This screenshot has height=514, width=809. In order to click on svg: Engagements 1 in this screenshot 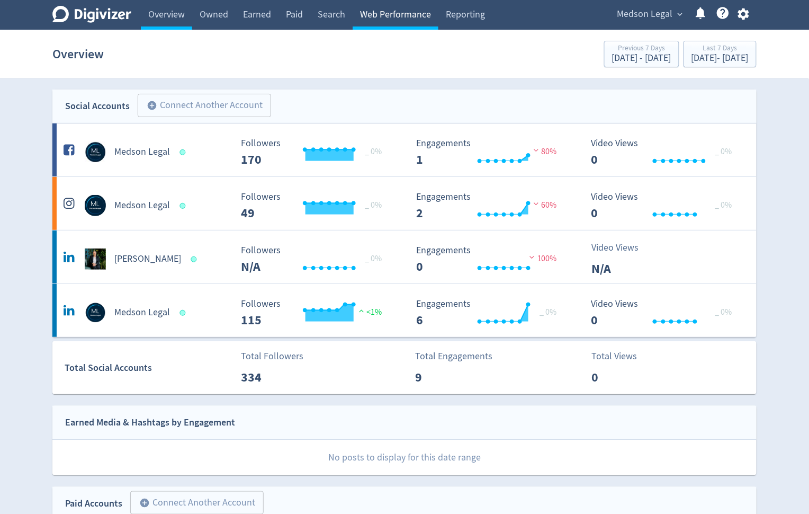, I will do `click(490, 152)`.